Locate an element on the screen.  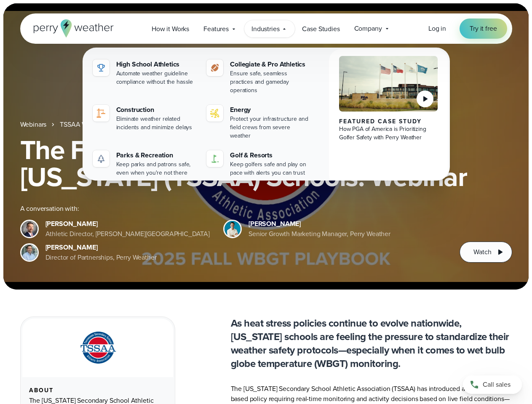
div: Featured Case Study is located at coordinates (388, 121).